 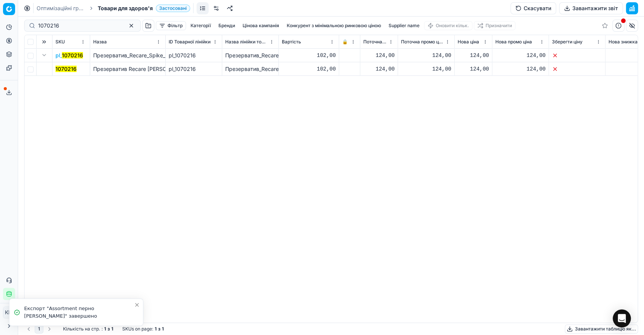 What do you see at coordinates (495, 26) in the screenshot?
I see `button: Призначити` at bounding box center [495, 26].